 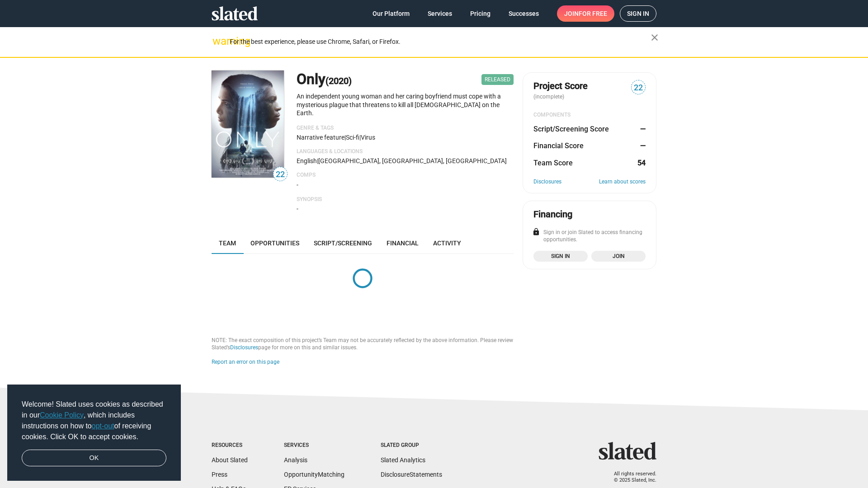 What do you see at coordinates (441, 41) in the screenshot?
I see `div: For the best experience, please use Chrome, Safari, or Firefox.` at bounding box center [441, 41].